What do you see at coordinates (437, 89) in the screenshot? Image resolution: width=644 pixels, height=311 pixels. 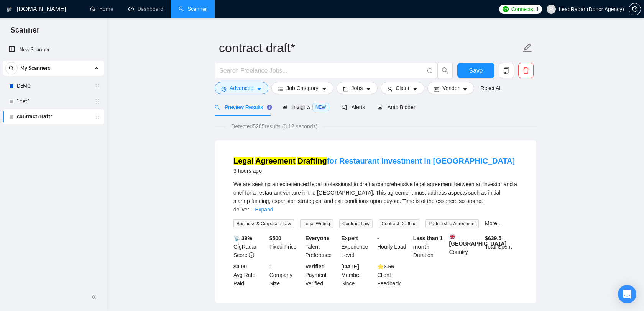 I see `span: idcard` at bounding box center [437, 89].